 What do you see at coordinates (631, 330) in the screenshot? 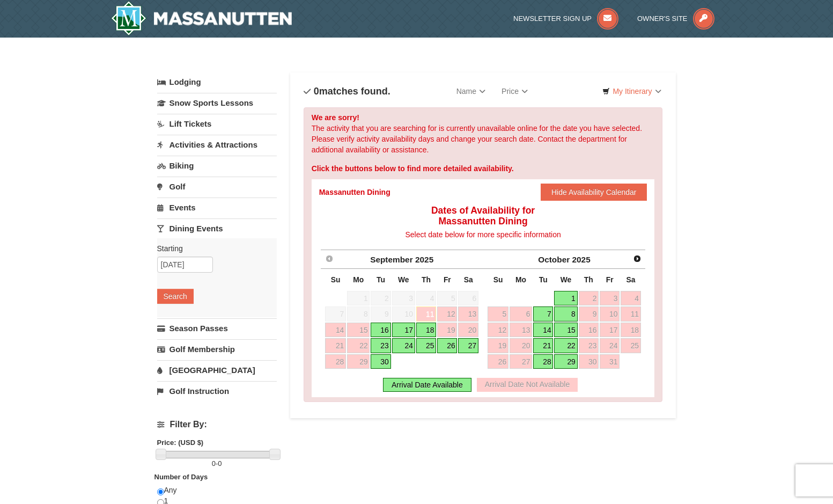
I see `a: 18` at bounding box center [631, 330].